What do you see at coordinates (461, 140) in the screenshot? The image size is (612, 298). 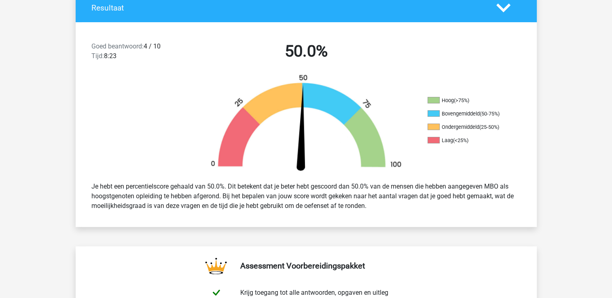 I see `div: (<25%)` at bounding box center [461, 140].